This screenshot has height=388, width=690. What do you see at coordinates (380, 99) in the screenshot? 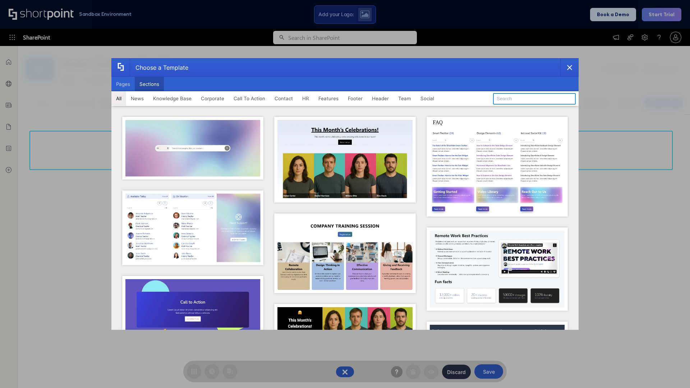
I see `button: Header` at bounding box center [380, 99].